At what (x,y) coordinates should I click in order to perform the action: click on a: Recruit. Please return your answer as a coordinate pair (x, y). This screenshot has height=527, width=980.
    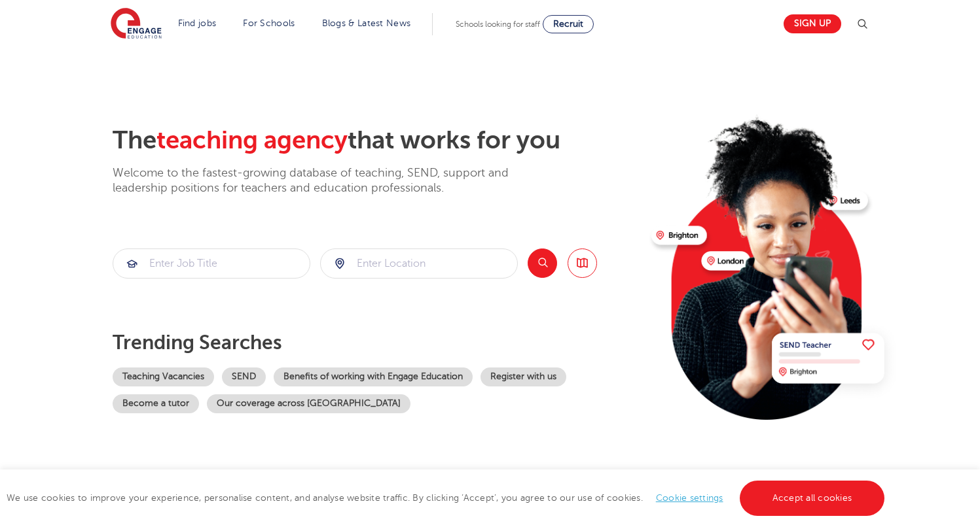
    Looking at the image, I should click on (568, 25).